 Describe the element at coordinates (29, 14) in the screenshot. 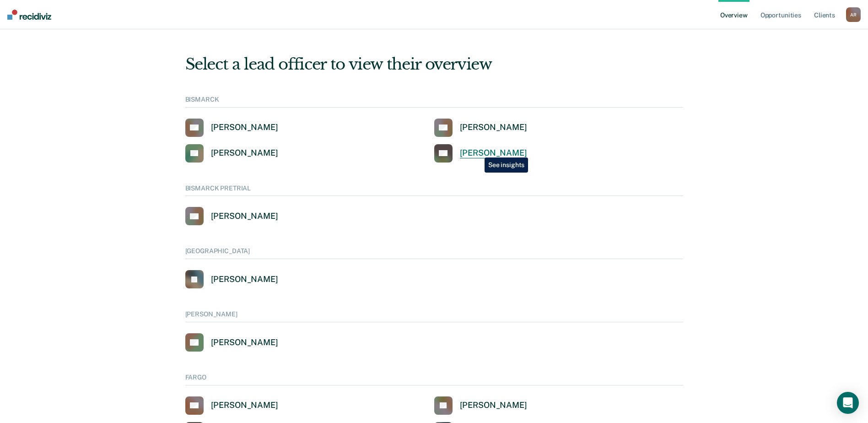

I see `img: Recidiviz` at that location.